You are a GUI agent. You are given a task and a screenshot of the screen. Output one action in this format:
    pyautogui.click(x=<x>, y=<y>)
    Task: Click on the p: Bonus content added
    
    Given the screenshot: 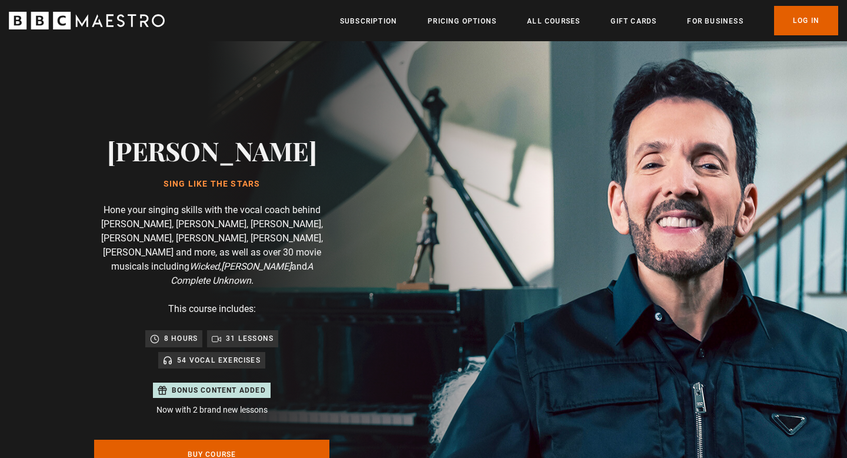 What is the action you would take?
    pyautogui.click(x=219, y=390)
    